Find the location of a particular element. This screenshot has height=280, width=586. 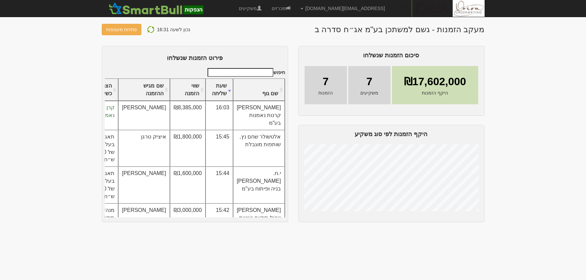

button: פתיחת מעטפות is located at coordinates (122, 30).